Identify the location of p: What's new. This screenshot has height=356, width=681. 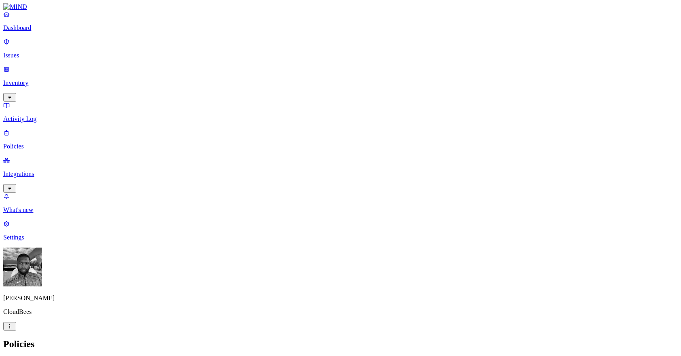
(340, 210).